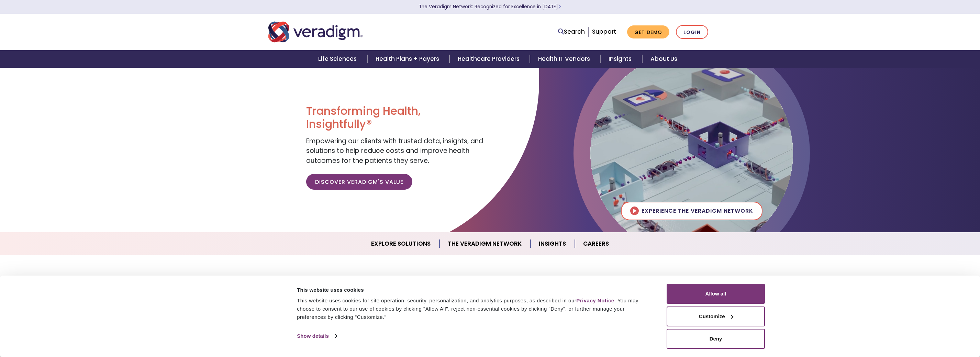  I want to click on a: Explore Solutions, so click(401, 244).